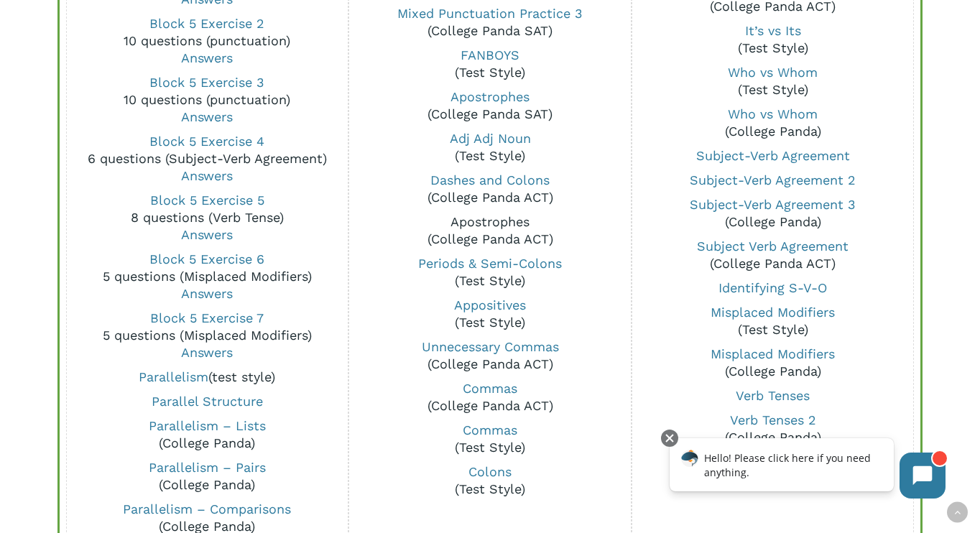  I want to click on a: Subject-Verb Agreement 2, so click(772, 180).